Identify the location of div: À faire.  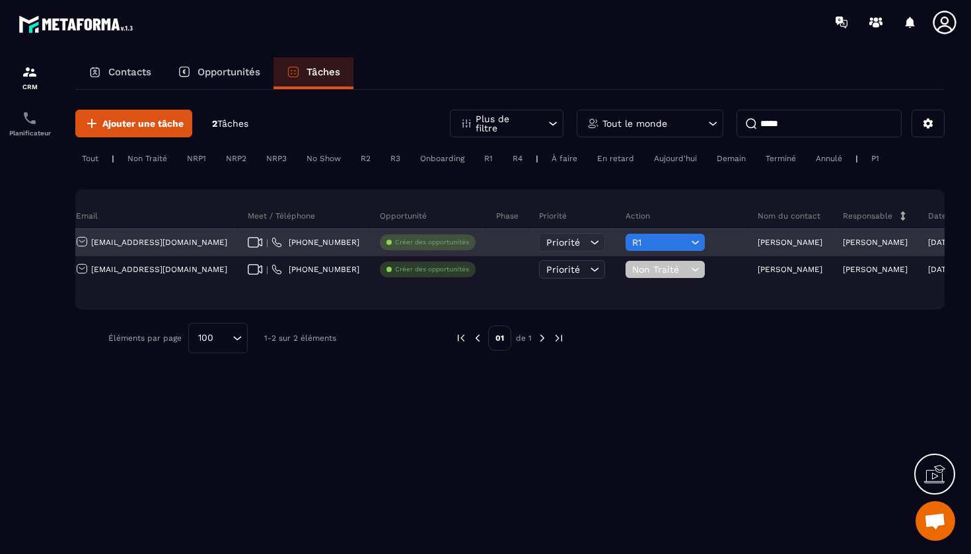
(564, 158).